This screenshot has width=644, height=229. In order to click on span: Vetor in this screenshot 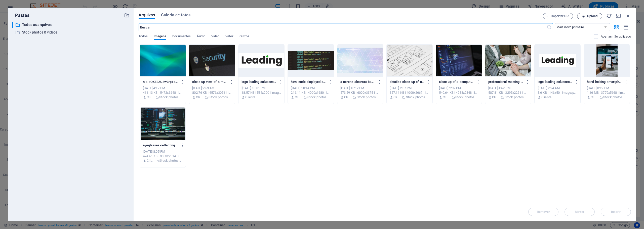, I will do `click(229, 37)`.